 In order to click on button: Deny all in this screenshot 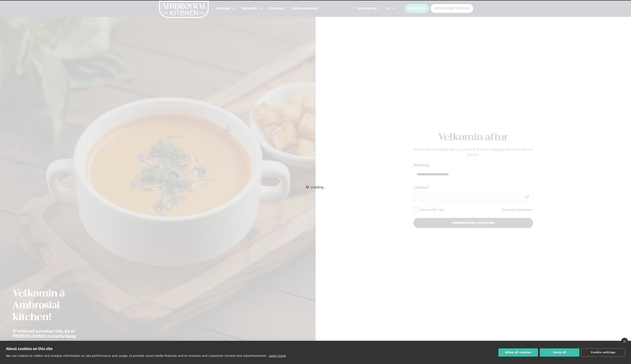, I will do `click(559, 353)`.